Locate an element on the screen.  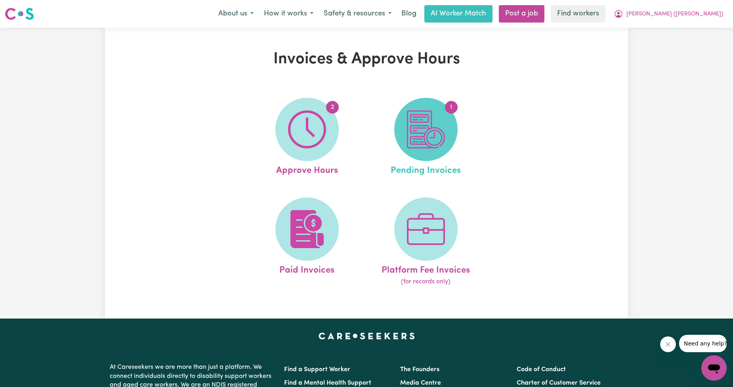
span: (for records only) is located at coordinates (425, 282).